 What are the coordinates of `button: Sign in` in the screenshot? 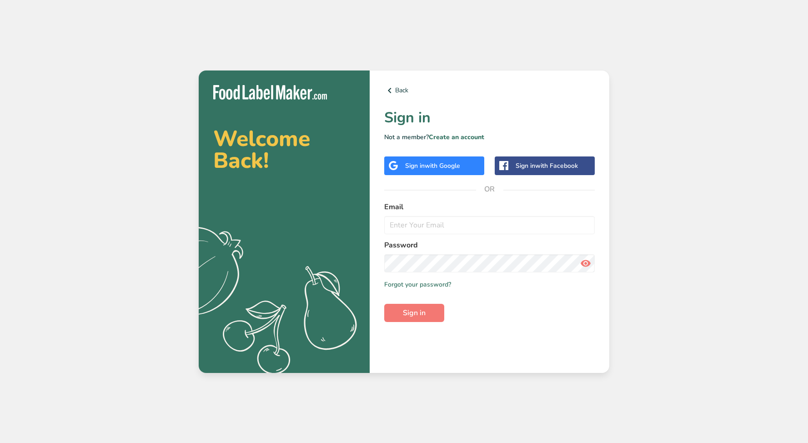 It's located at (414, 313).